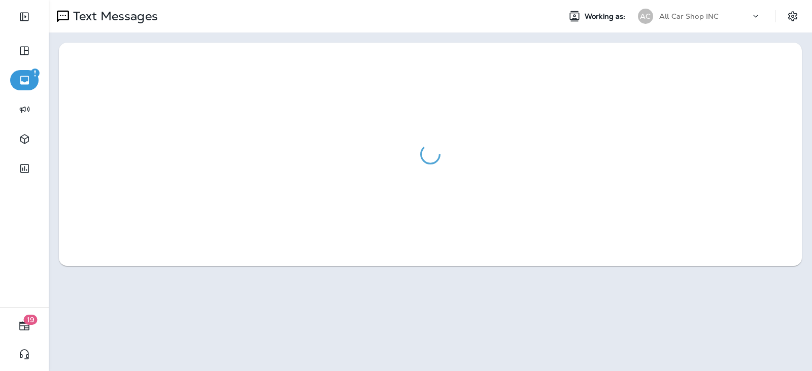 Image resolution: width=812 pixels, height=371 pixels. Describe the element at coordinates (606, 16) in the screenshot. I see `span: Working as:` at that location.